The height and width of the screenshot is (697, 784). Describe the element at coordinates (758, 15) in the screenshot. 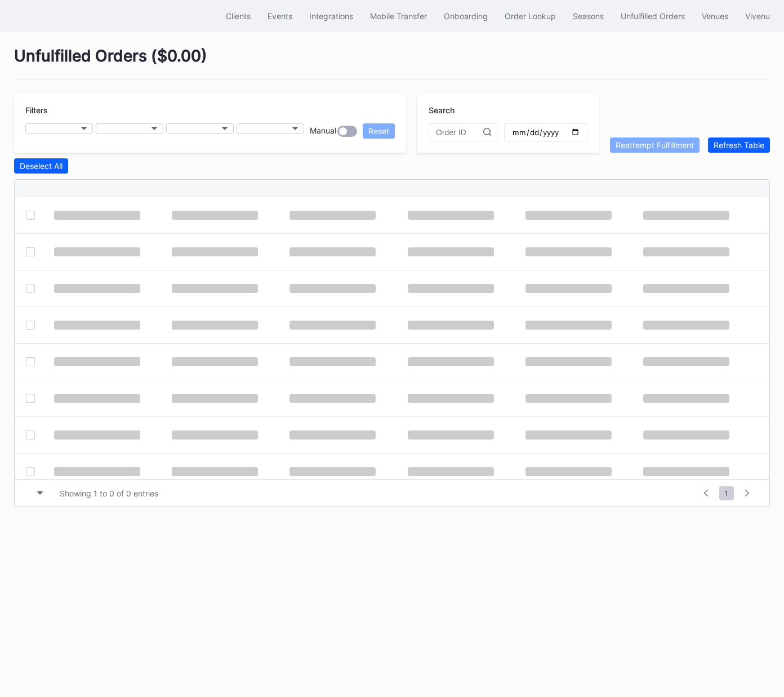

I see `a: Vivenu` at that location.